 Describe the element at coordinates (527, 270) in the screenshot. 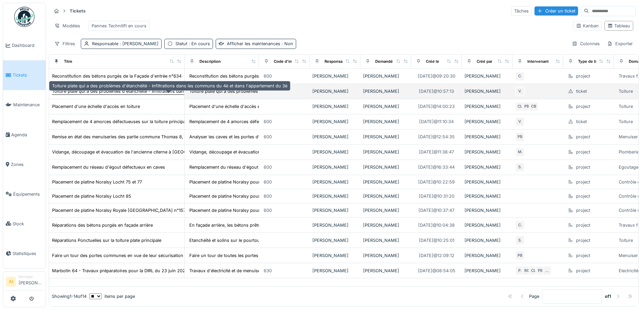

I see `div: RG` at that location.